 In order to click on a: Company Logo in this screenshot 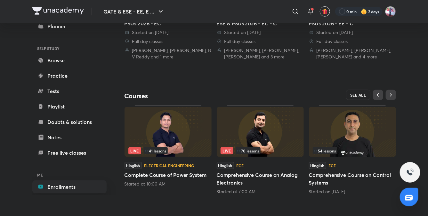, I will do `click(58, 12)`.